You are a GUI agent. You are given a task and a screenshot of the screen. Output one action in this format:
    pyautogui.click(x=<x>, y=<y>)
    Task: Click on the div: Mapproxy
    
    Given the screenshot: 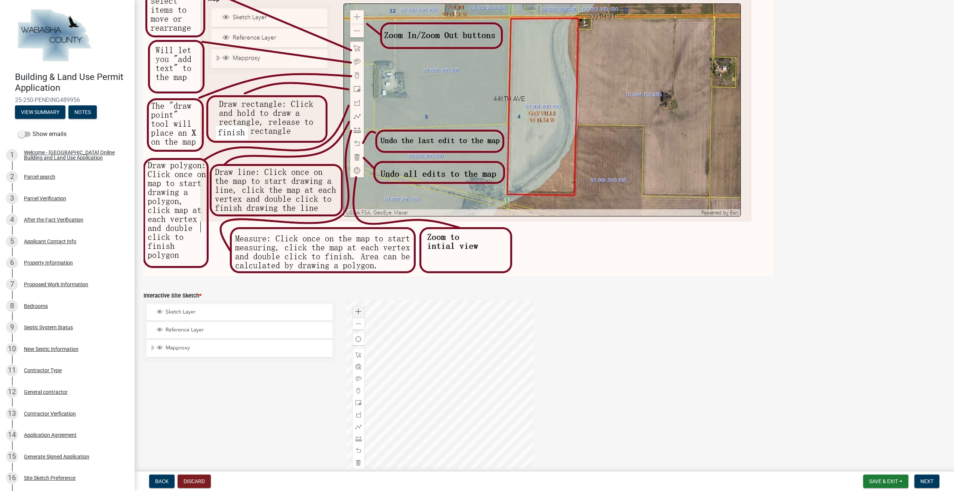 What is the action you would take?
    pyautogui.click(x=243, y=348)
    